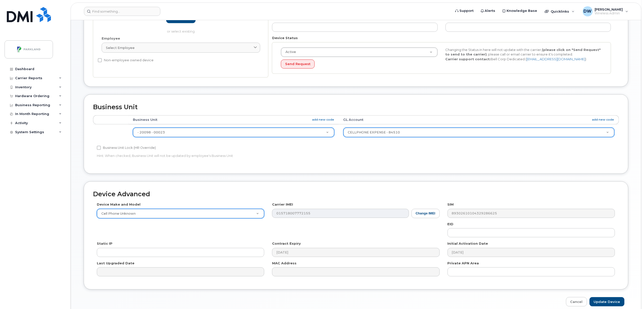 This screenshot has width=644, height=309. What do you see at coordinates (284, 263) in the screenshot?
I see `label: MAC Address` at bounding box center [284, 263].